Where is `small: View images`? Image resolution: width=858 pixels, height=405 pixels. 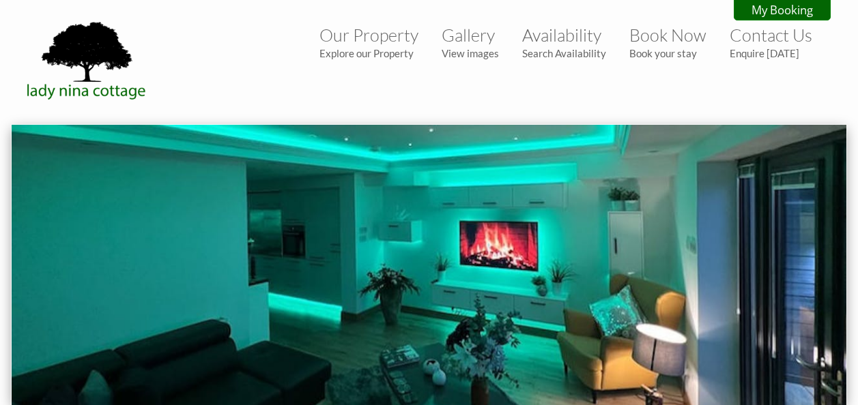 small: View images is located at coordinates (470, 53).